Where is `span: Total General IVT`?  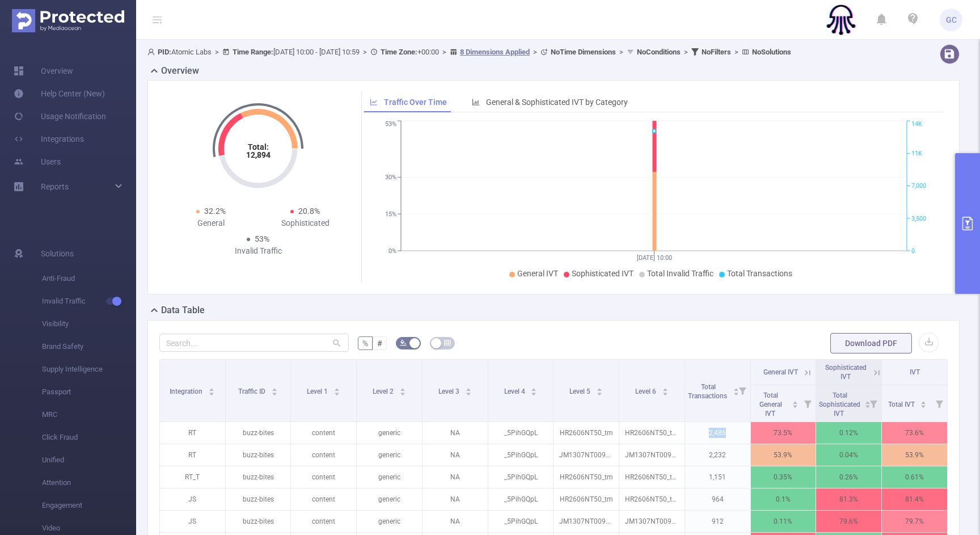
span: Total General IVT is located at coordinates (770, 405).